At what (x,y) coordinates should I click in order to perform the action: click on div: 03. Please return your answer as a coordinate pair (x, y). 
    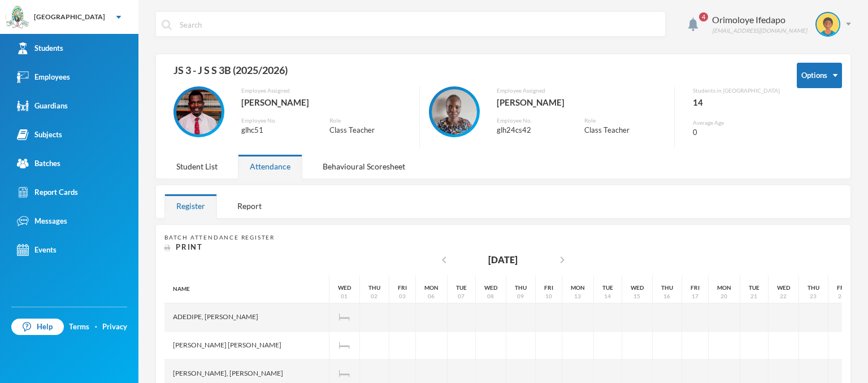
    Looking at the image, I should click on (403, 296).